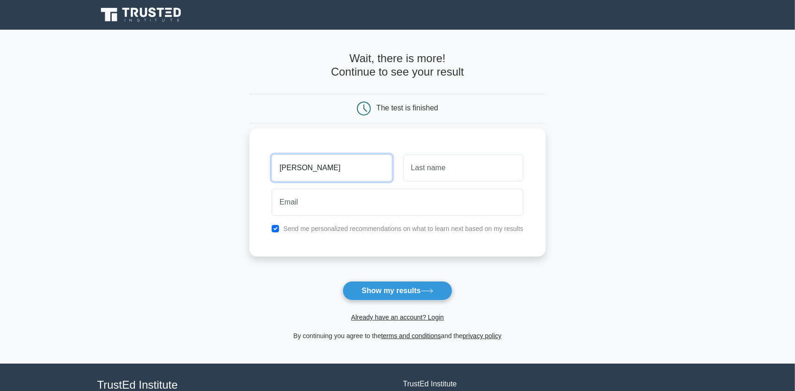  What do you see at coordinates (397, 317) in the screenshot?
I see `a: Already have an account? Login` at bounding box center [397, 317].